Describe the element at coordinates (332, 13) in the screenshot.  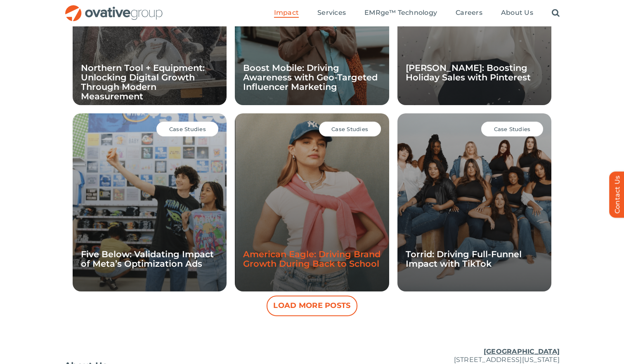
I see `span: Services` at that location.